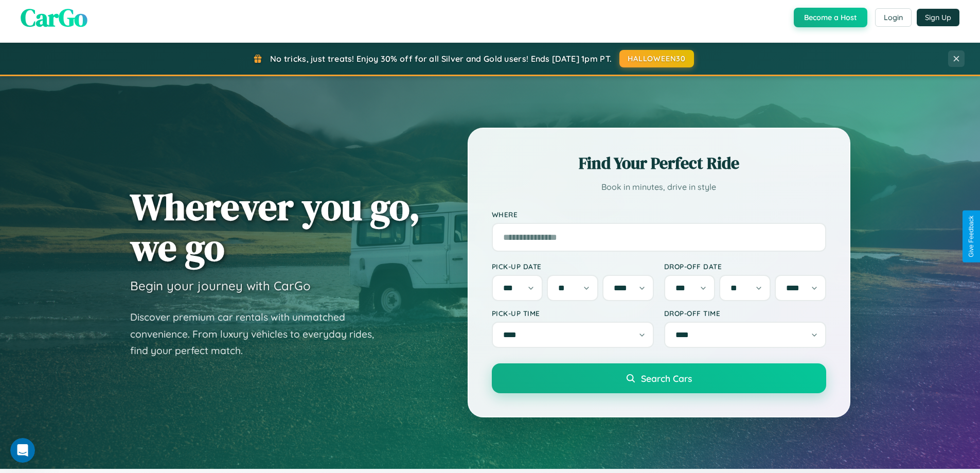 The width and height of the screenshot is (980, 473). What do you see at coordinates (893, 18) in the screenshot?
I see `button: Login` at bounding box center [893, 18].